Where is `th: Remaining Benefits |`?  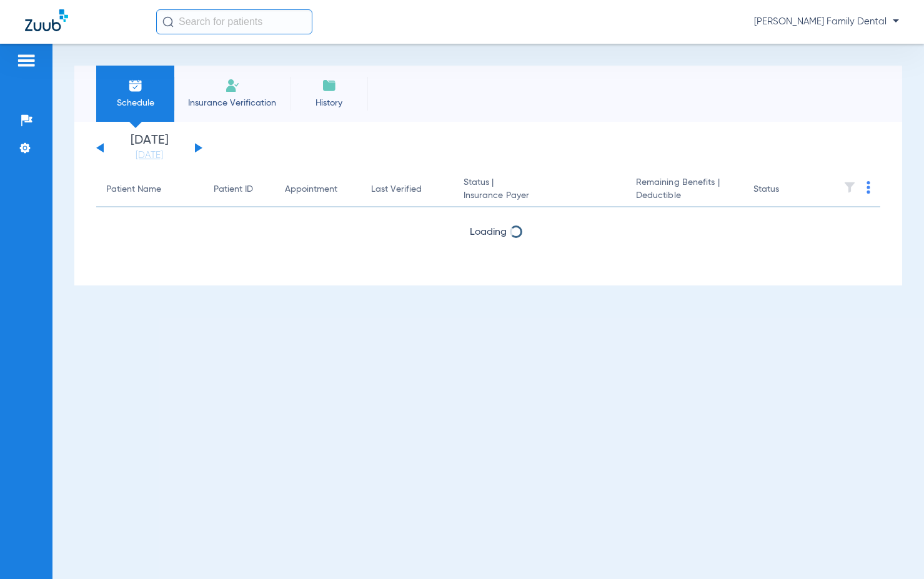 th: Remaining Benefits | is located at coordinates (685, 190).